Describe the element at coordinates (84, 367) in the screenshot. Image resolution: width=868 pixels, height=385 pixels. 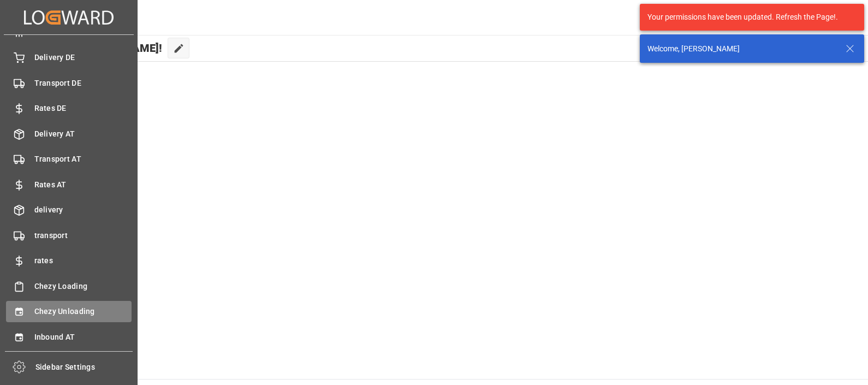
I see `span: Sidebar Settings` at that location.